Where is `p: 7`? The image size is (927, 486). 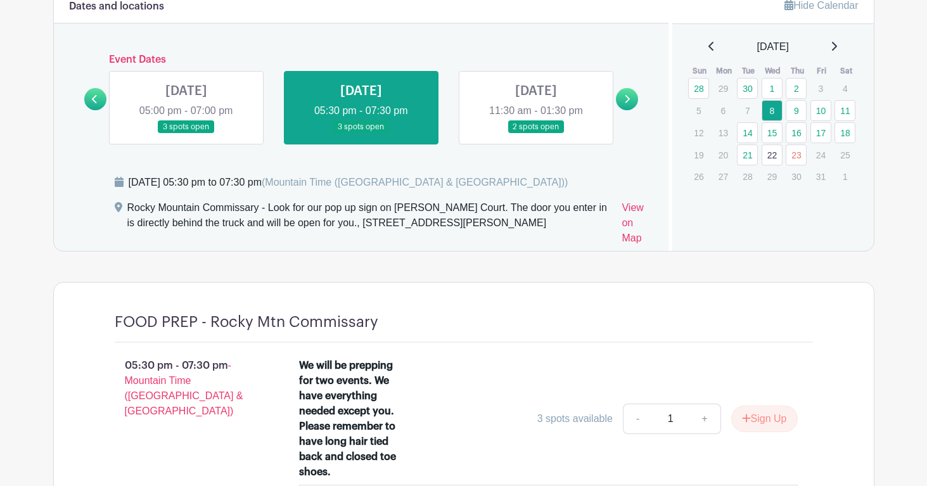
p: 7 is located at coordinates (747, 110).